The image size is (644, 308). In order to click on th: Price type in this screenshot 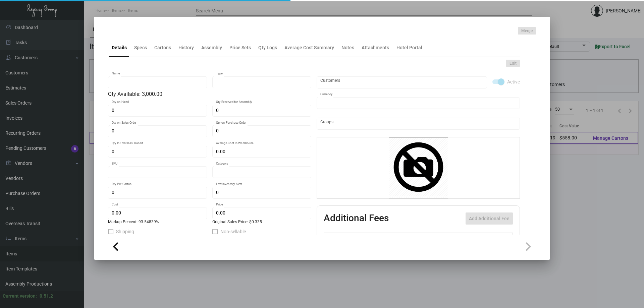, I will do `click(489, 239)`.